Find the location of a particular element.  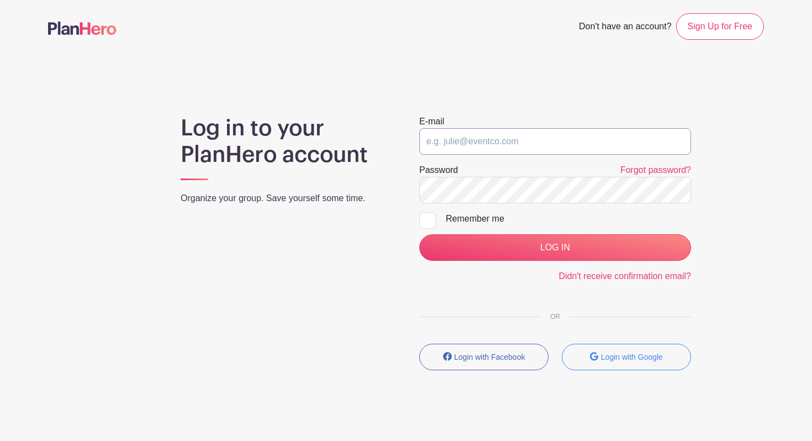

p: Organize your group. Save yourself some time. is located at coordinates (287, 198).